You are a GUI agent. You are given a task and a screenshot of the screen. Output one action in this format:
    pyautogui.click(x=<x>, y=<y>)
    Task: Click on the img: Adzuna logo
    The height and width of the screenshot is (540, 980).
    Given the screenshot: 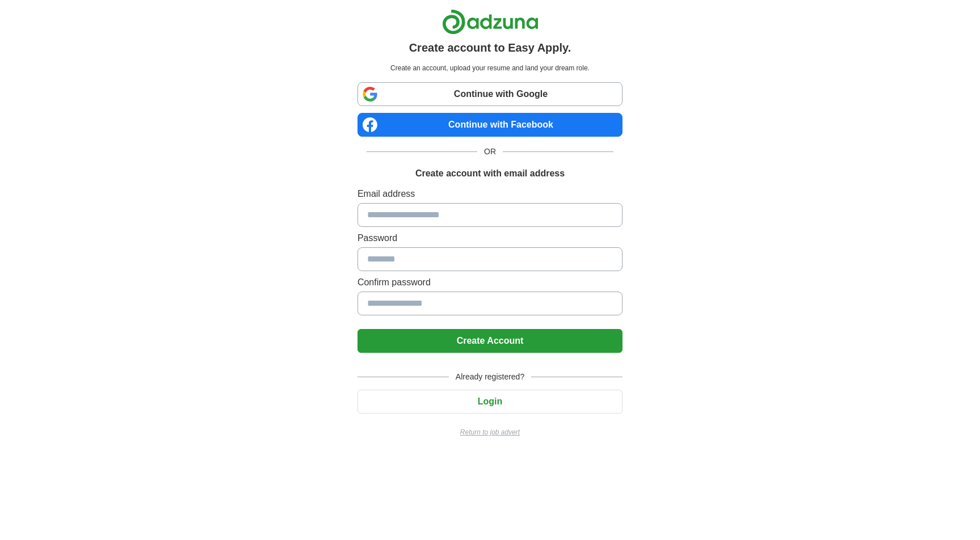 What is the action you would take?
    pyautogui.click(x=490, y=22)
    